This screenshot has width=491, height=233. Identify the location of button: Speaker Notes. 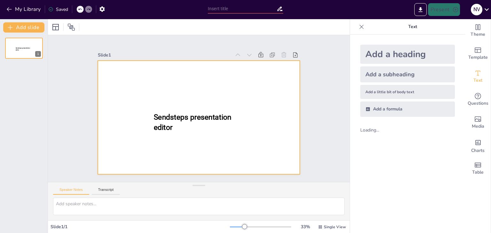
(71, 192).